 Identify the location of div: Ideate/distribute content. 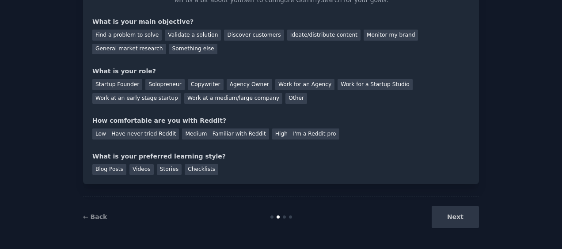
(324, 35).